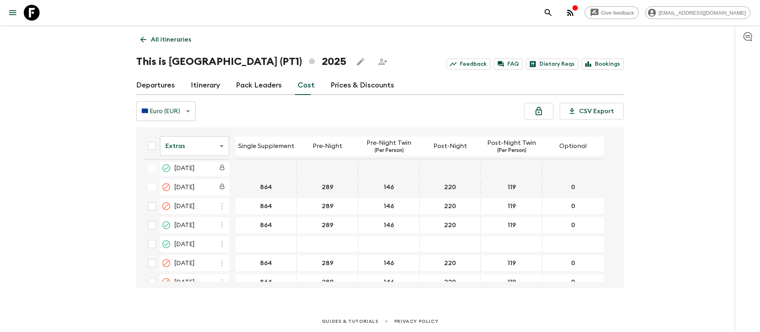 This screenshot has width=760, height=332. I want to click on div: 30 Aug 2025; Pre-Night, so click(327, 282).